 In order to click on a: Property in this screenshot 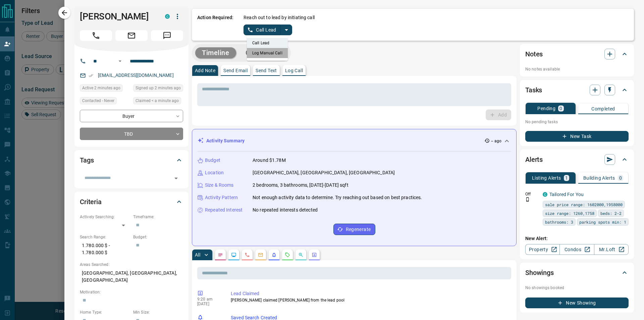, I will do `click(542, 250)`.